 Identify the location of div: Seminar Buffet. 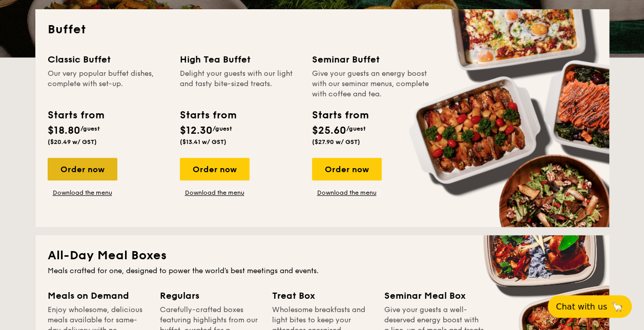
(372, 59).